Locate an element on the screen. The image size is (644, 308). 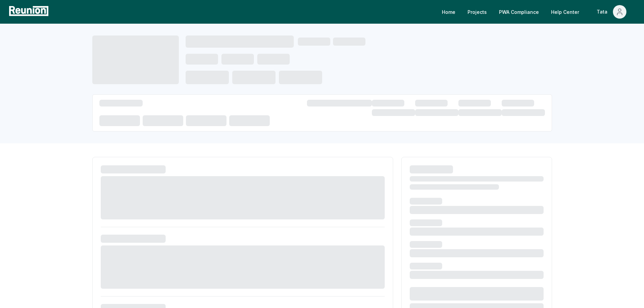
button: Tata is located at coordinates (612, 12).